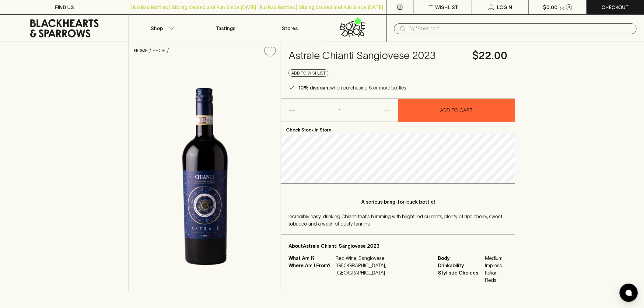 The width and height of the screenshot is (644, 308). I want to click on p: Tastings, so click(225, 28).